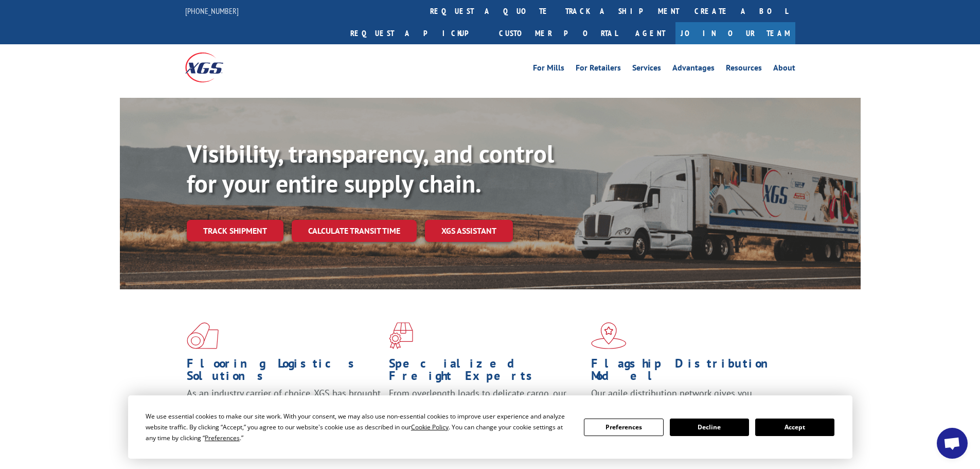 The width and height of the screenshot is (980, 469). What do you see at coordinates (609, 336) in the screenshot?
I see `img: xgs-icon-flagship-distribution-model-red` at bounding box center [609, 336].